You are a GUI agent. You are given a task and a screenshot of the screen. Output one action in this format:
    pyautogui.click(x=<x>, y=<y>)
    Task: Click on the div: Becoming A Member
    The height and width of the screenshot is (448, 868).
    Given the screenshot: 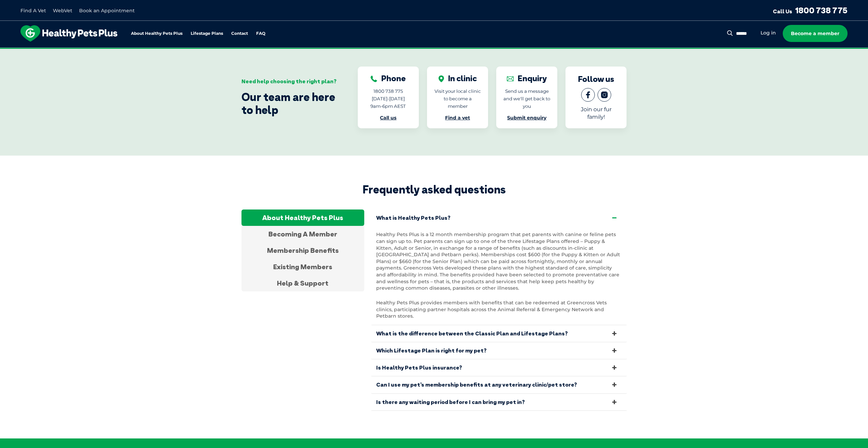 What is the action you would take?
    pyautogui.click(x=303, y=234)
    